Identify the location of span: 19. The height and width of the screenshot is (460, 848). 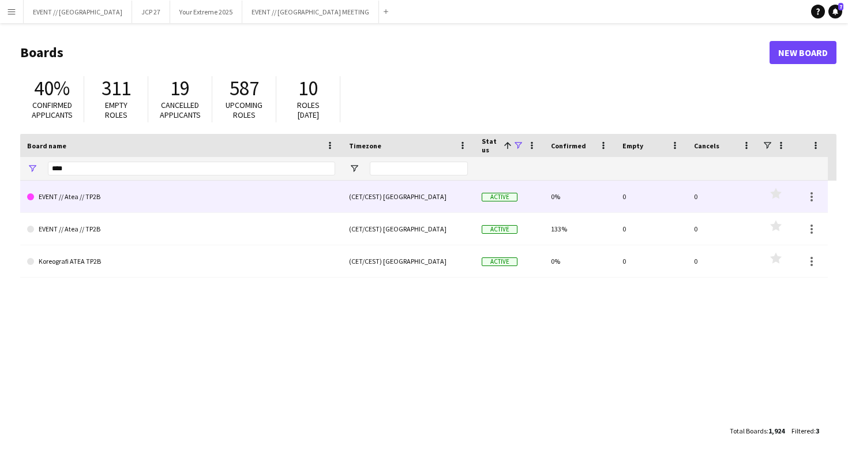
(180, 88).